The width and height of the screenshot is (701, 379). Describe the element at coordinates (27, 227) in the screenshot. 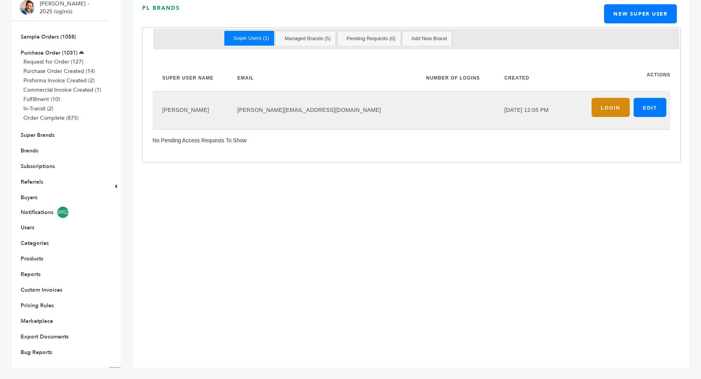

I see `a: Users` at that location.